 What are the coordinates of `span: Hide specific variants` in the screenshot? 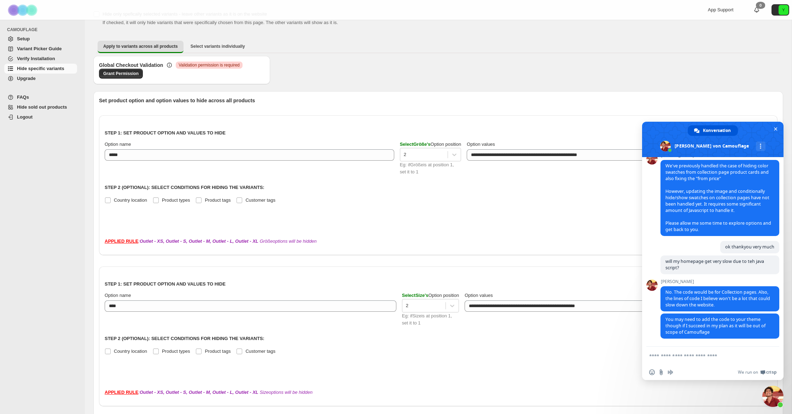 It's located at (41, 68).